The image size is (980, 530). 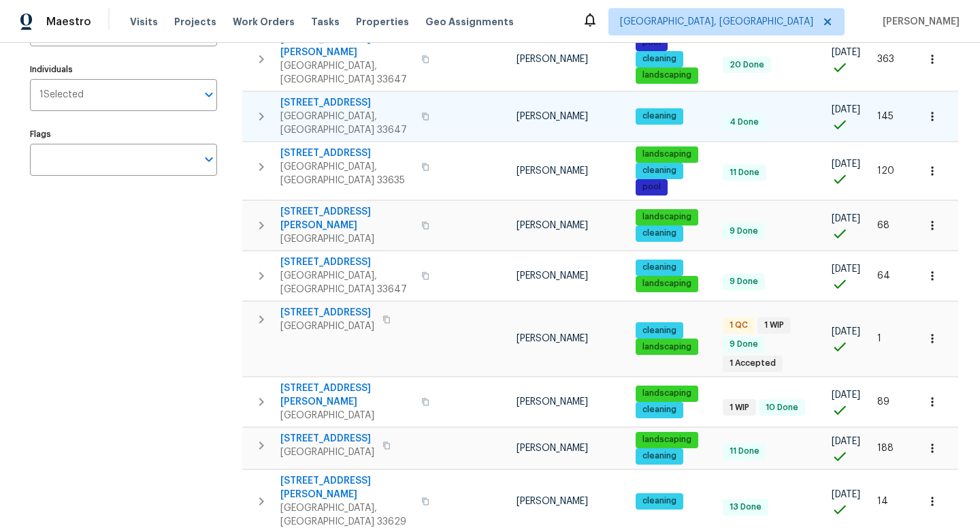 I want to click on span: 120, so click(x=885, y=171).